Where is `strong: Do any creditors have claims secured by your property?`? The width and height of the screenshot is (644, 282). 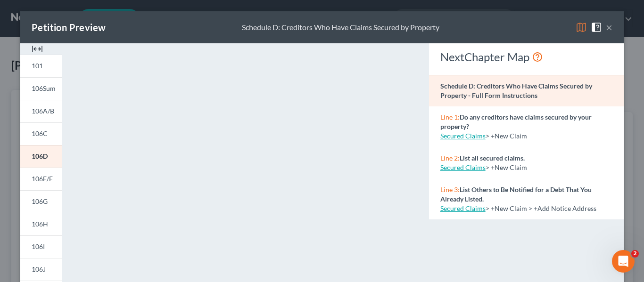
strong: Do any creditors have claims secured by your property? is located at coordinates (516, 122).